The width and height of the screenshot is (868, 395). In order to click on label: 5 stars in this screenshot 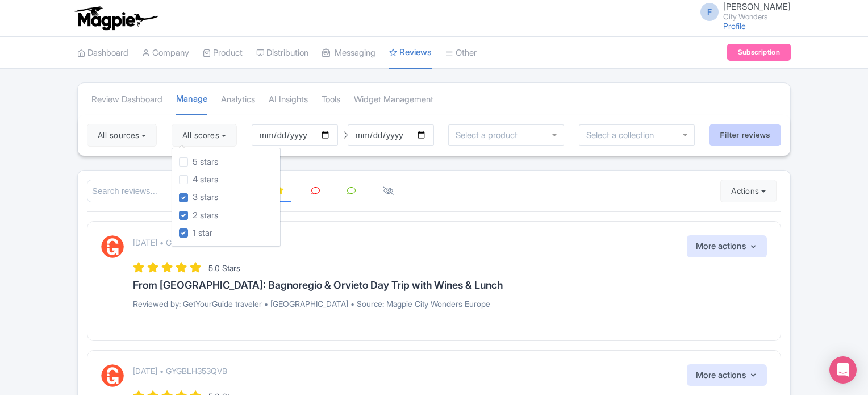, I will do `click(205, 162)`.